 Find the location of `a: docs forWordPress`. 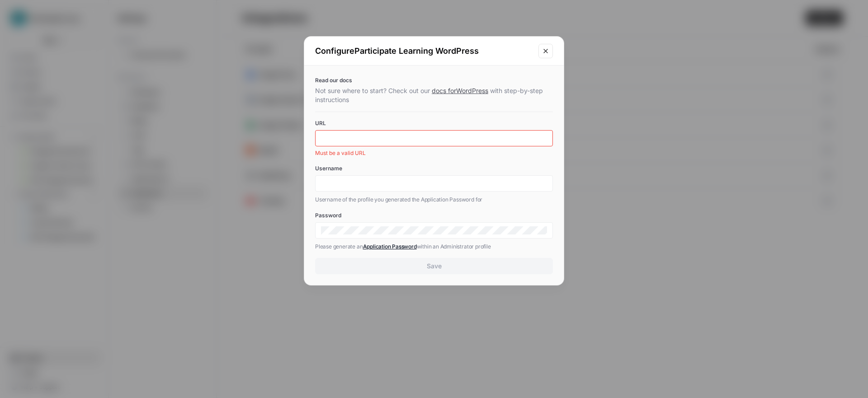

a: docs forWordPress is located at coordinates (460, 91).